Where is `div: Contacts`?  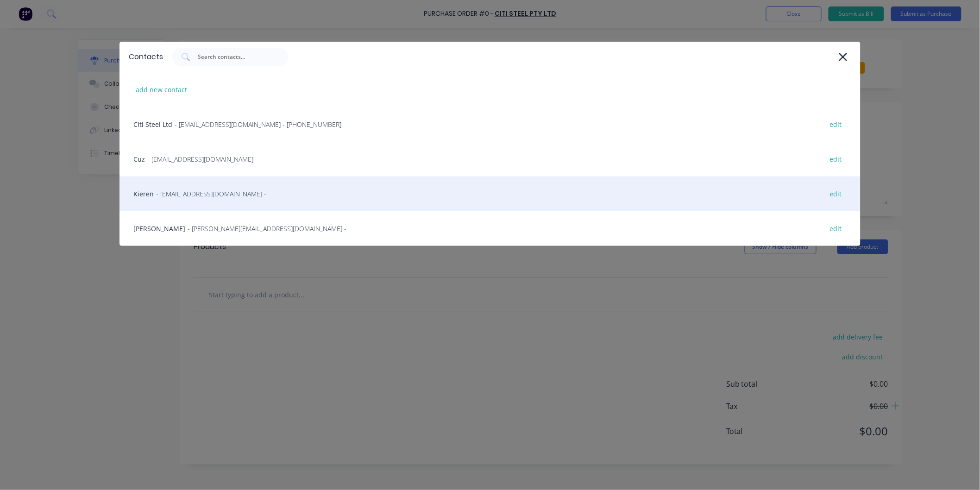 div: Contacts is located at coordinates (146, 57).